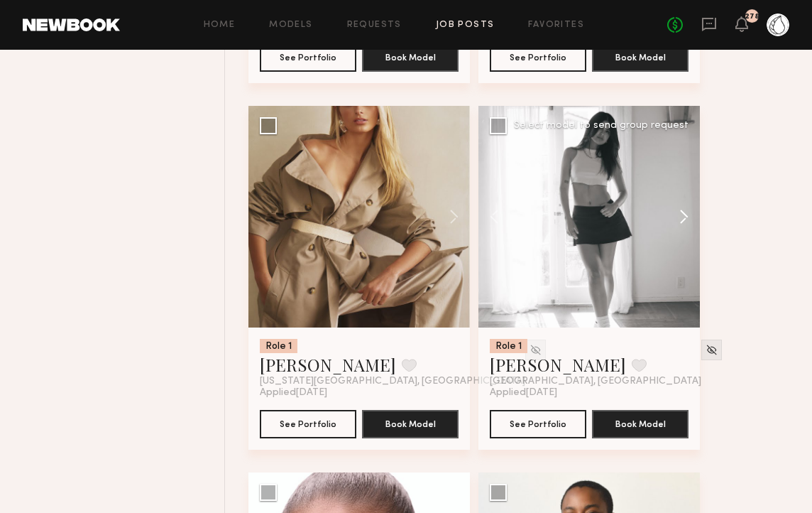  Describe the element at coordinates (290, 25) in the screenshot. I see `a: Models` at that location.